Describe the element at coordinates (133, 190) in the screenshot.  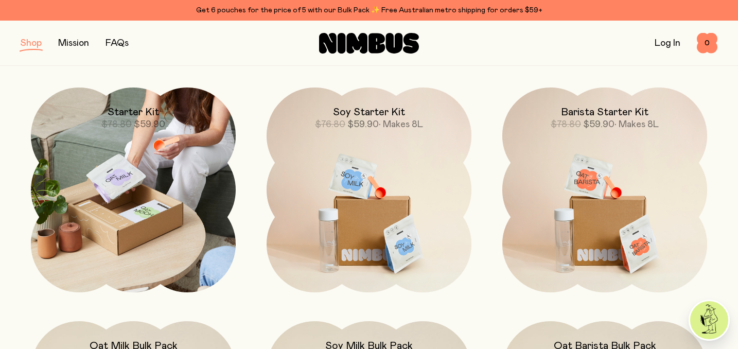
I see `a: Starter Kit$78.80$59.90` at that location.